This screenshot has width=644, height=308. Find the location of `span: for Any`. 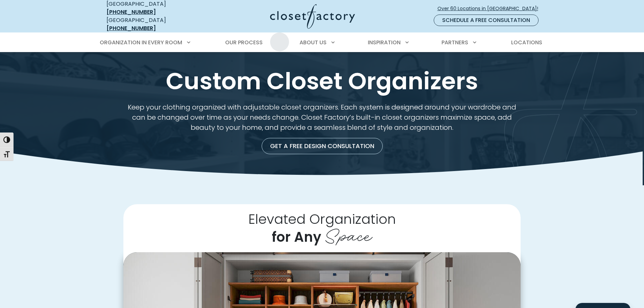

span: for Any is located at coordinates (297, 236).